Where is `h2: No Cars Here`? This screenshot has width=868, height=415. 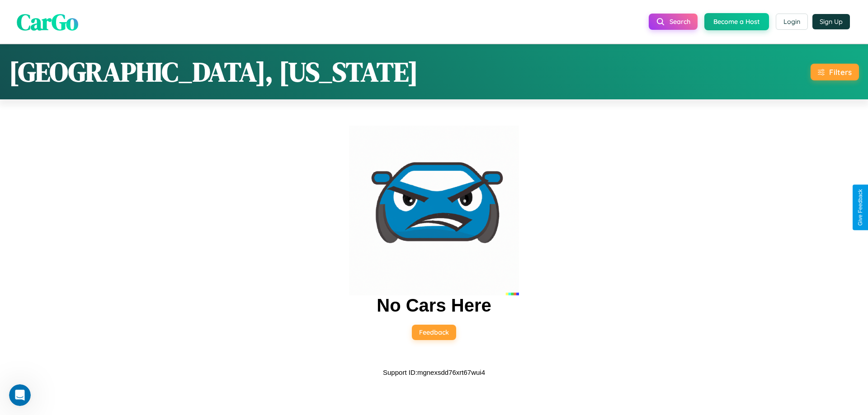 h2: No Cars Here is located at coordinates (434, 306).